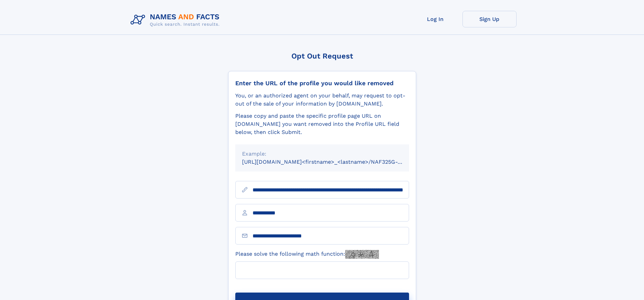 This screenshot has height=300, width=644. I want to click on a: Log In, so click(436, 19).